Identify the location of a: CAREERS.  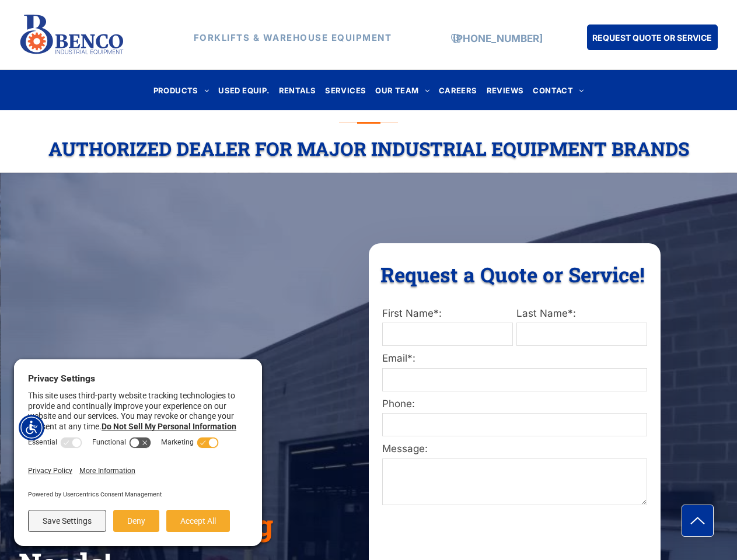
(458, 90).